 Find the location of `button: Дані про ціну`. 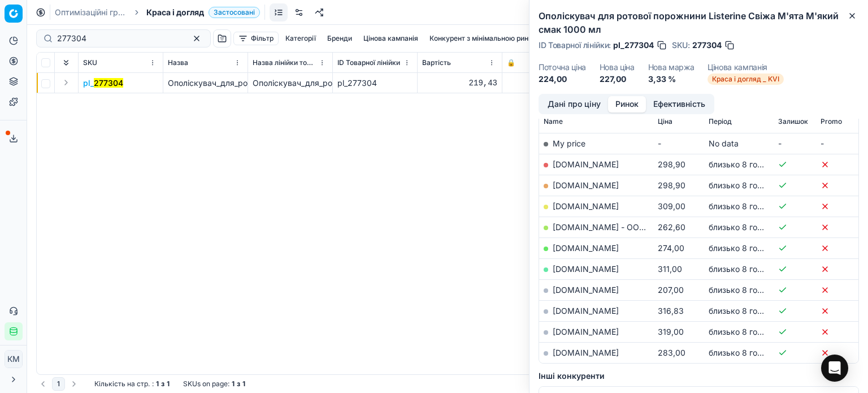

button: Дані про ціну is located at coordinates (575, 104).